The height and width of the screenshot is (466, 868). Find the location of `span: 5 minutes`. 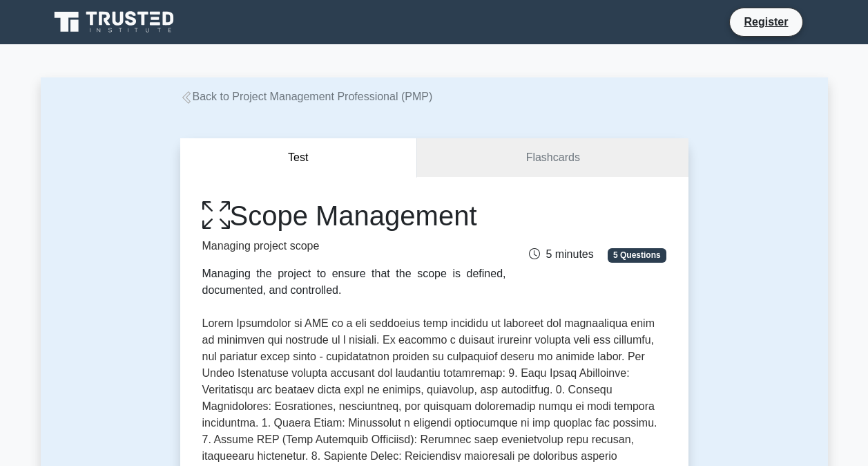

span: 5 minutes is located at coordinates (561, 254).